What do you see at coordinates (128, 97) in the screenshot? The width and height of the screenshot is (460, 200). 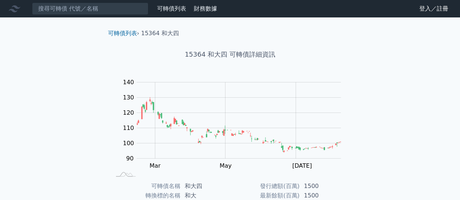 I see `tspan: 130` at bounding box center [128, 97].